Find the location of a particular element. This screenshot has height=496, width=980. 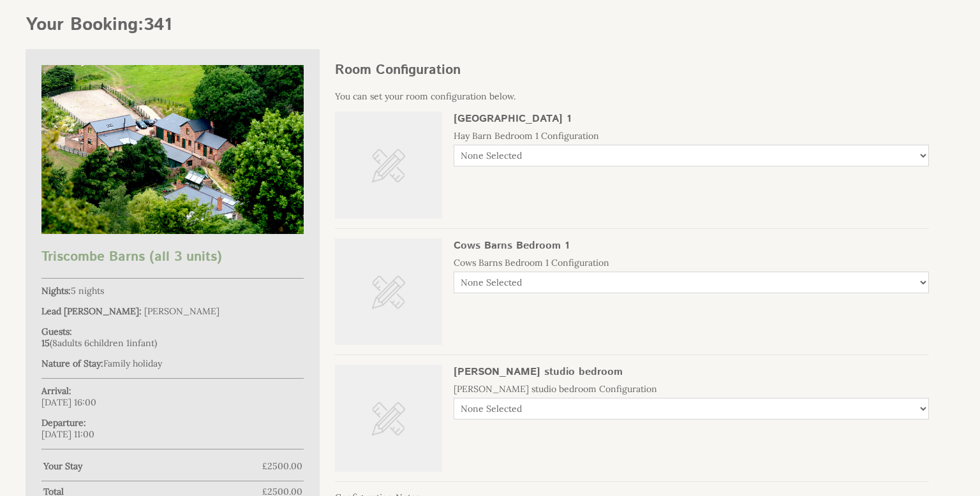

p: Family holiday is located at coordinates (172, 363).